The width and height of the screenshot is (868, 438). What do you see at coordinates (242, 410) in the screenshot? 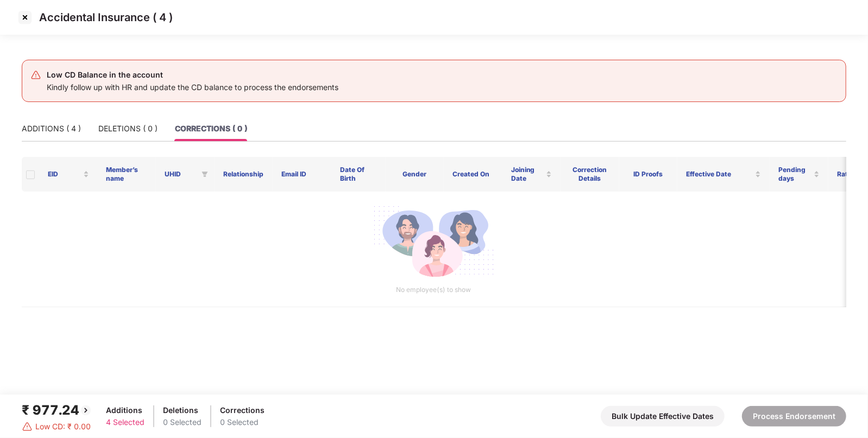
I see `div: Corrections` at bounding box center [242, 410].